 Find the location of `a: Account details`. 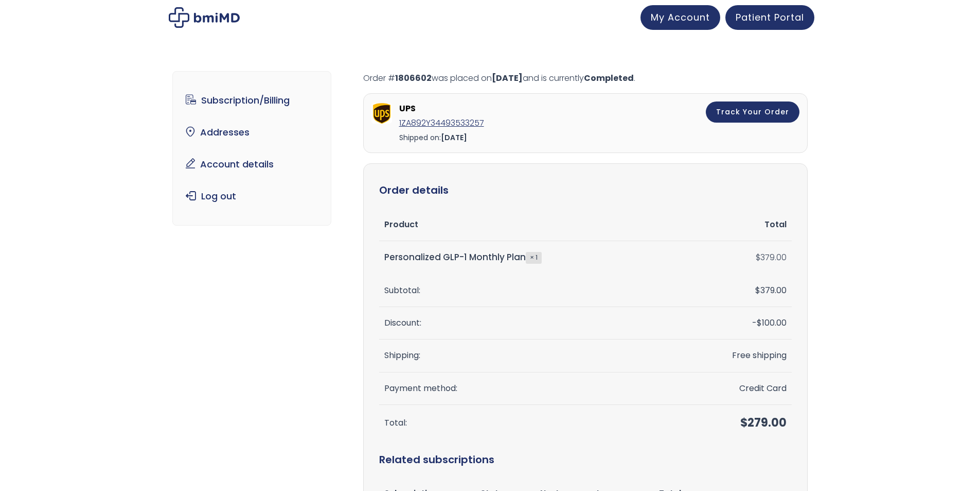

a: Account details is located at coordinates (252, 164).